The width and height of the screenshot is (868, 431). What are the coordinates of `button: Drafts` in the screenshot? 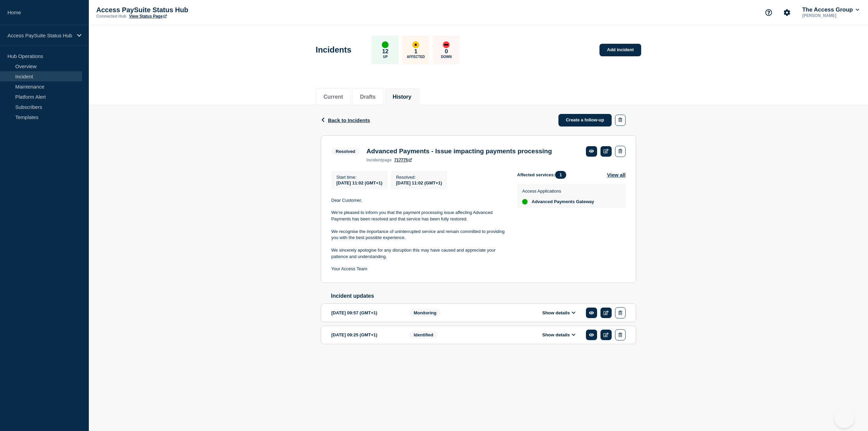 It's located at (368, 97).